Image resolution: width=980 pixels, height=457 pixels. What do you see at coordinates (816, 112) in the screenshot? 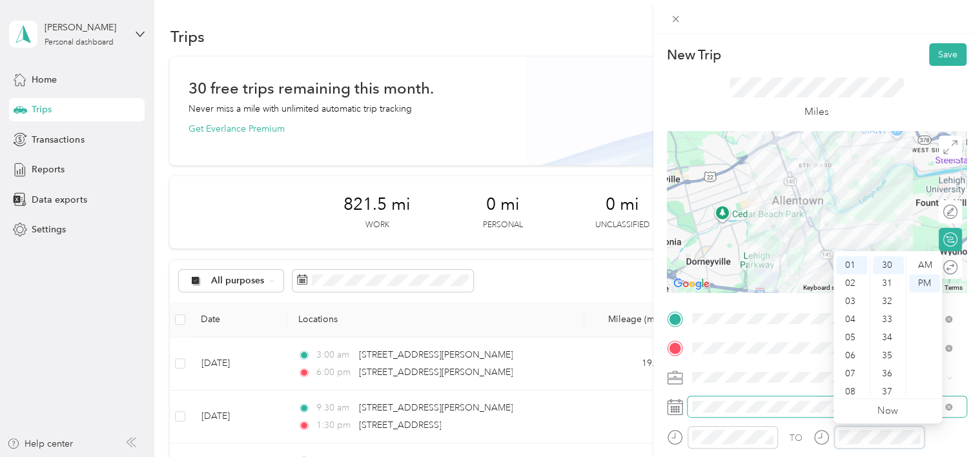
I see `p: Miles` at bounding box center [816, 112].